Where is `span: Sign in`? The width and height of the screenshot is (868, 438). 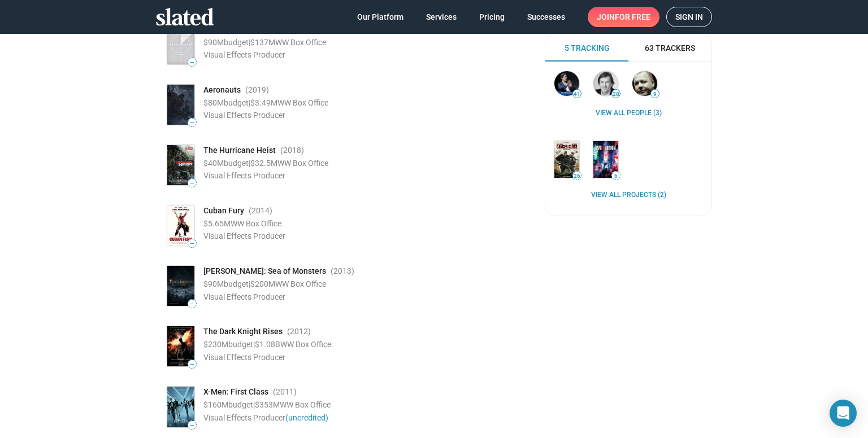
span: Sign in is located at coordinates (689, 17).